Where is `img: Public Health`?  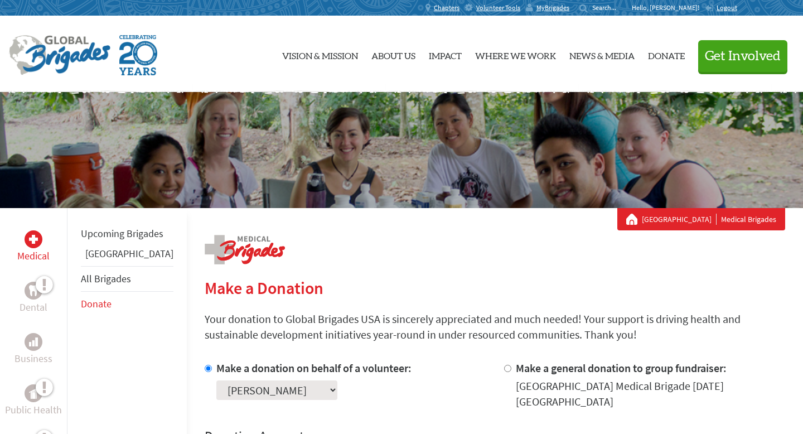
img: Public Health is located at coordinates (33, 393).